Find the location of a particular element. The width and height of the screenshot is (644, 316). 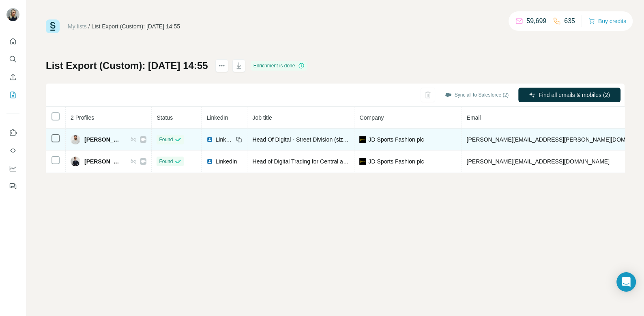

div: Open Intercom Messenger is located at coordinates (626, 281).